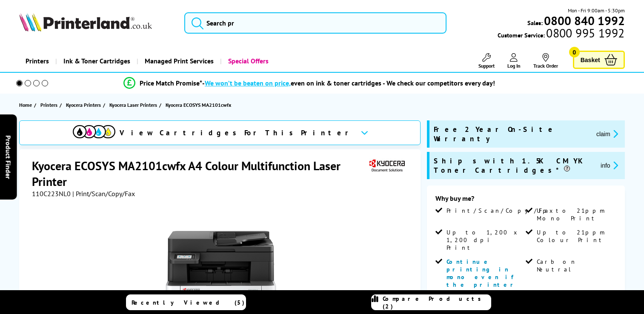 The width and height of the screenshot is (644, 314). What do you see at coordinates (348, 83) in the screenshot?
I see `div: - even on ink & toner cartridges - We check our competitors every day!` at bounding box center [348, 83].